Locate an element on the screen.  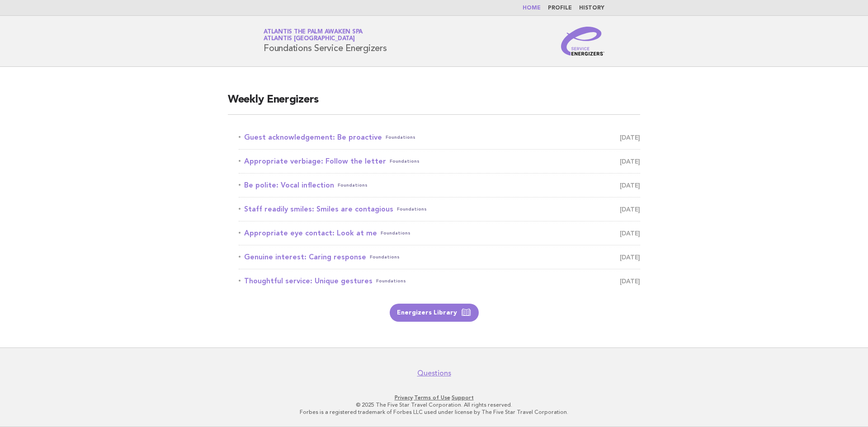
a: Energizers Library is located at coordinates (434, 313).